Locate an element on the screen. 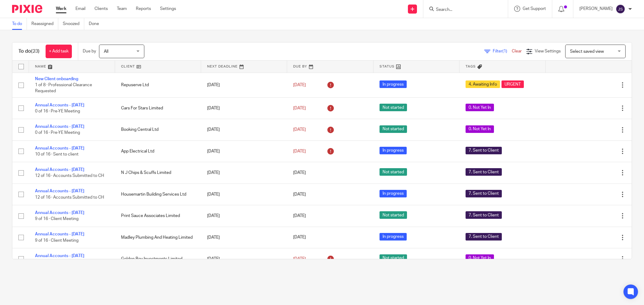 This screenshot has width=644, height=305. a: Clear is located at coordinates (517, 51).